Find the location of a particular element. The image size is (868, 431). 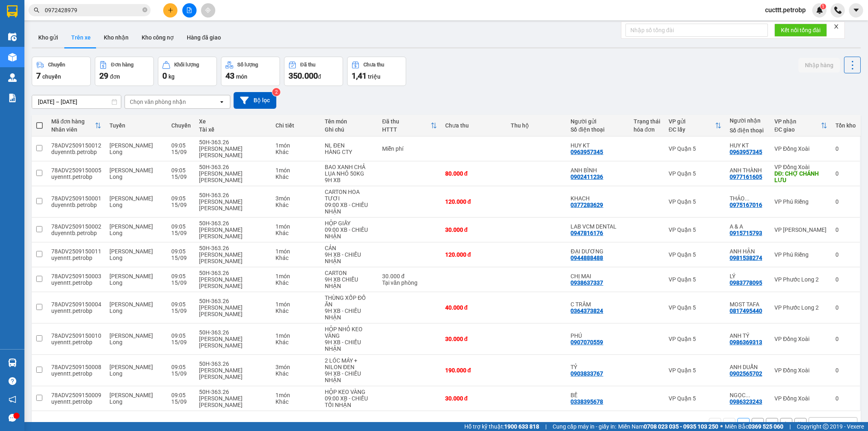

div: 120.000 đ is located at coordinates (474, 201).